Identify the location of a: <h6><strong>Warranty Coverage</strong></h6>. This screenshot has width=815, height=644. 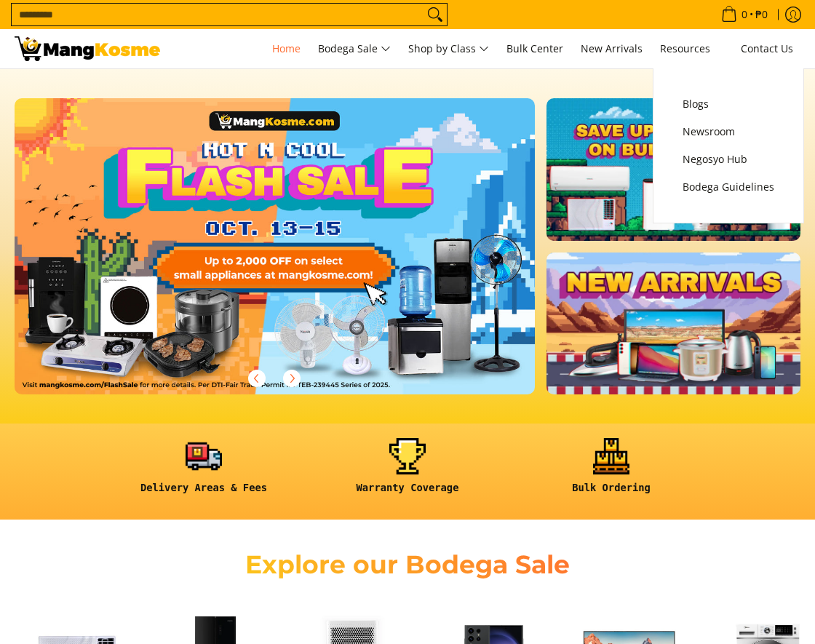
(407, 471).